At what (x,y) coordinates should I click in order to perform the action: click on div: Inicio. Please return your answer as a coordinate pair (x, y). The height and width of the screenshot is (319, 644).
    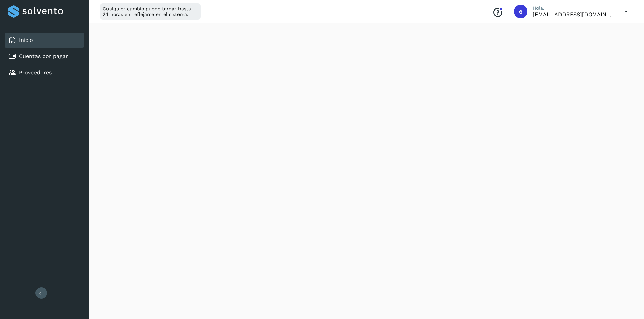
    Looking at the image, I should click on (44, 40).